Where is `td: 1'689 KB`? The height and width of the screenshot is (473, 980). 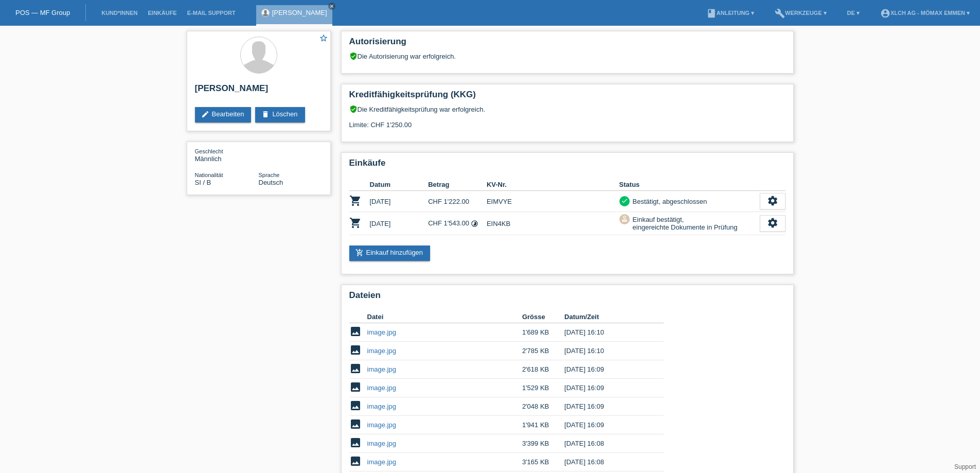
td: 1'689 KB is located at coordinates (543, 333).